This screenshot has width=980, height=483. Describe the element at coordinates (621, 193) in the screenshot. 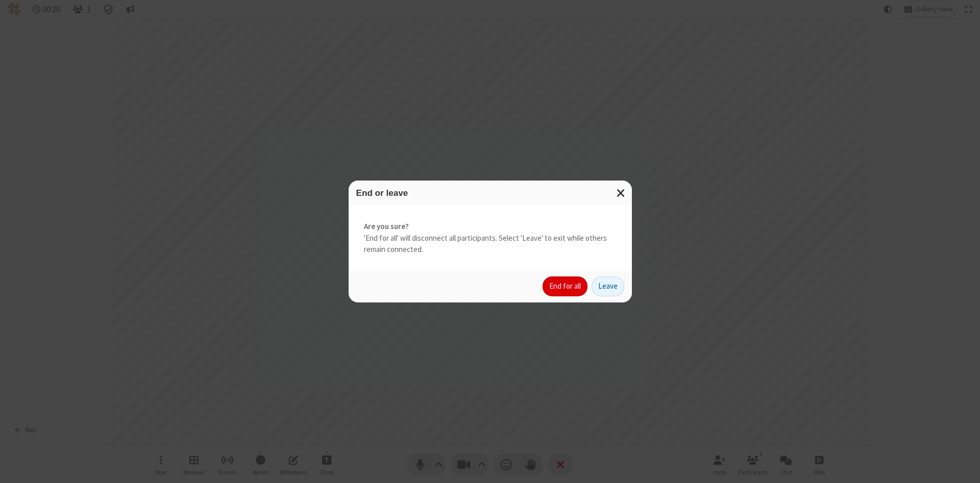

I see `button: Close modal` at that location.